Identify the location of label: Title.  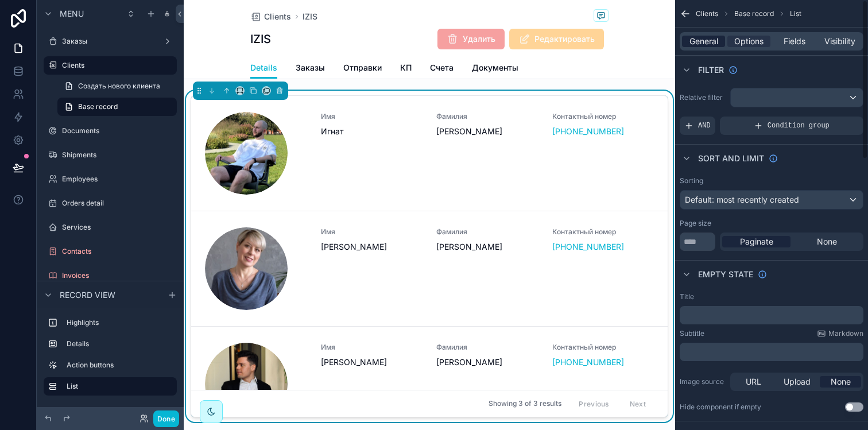
(687, 297).